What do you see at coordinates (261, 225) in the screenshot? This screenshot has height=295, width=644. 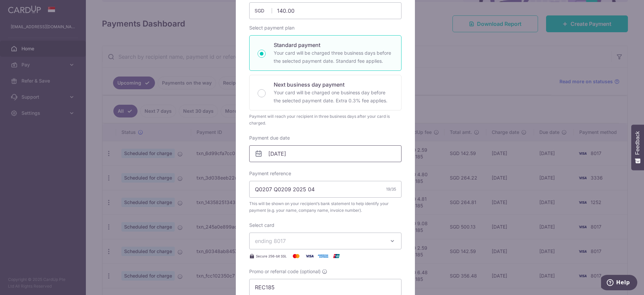 I see `label: Select card` at bounding box center [261, 225].